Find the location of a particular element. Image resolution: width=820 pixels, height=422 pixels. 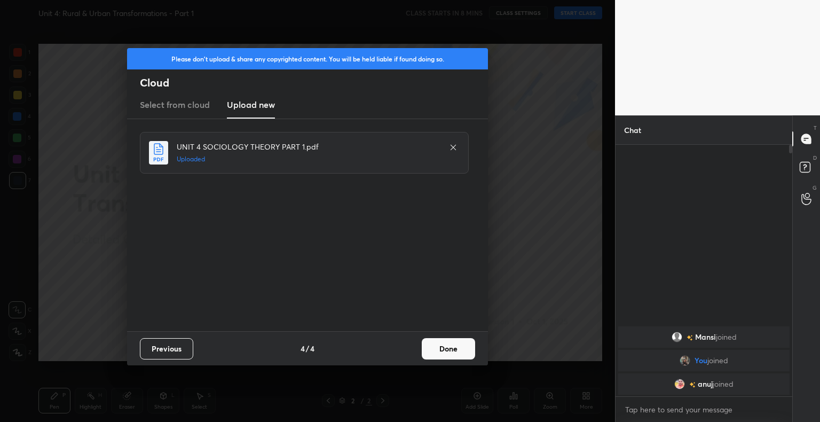

p: D is located at coordinates (815, 157).